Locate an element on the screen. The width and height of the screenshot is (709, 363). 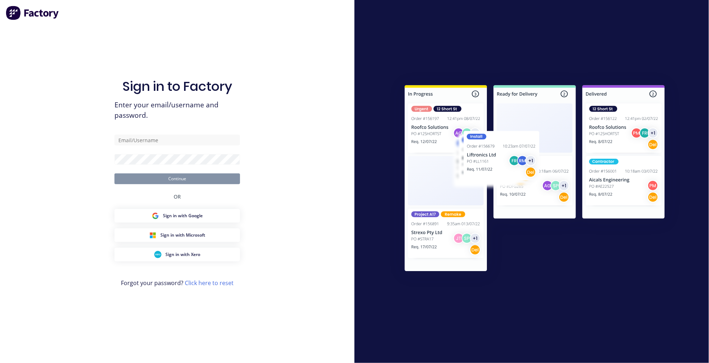
span: Sign in with Microsoft is located at coordinates (183, 235).